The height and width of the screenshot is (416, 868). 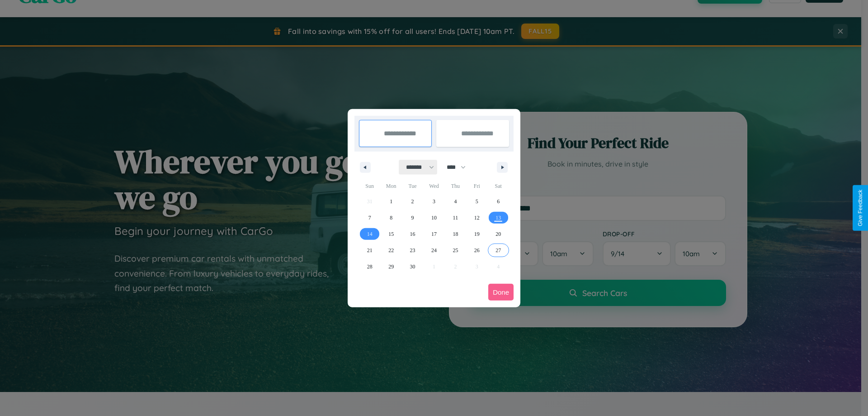 What do you see at coordinates (391, 202) in the screenshot?
I see `button: 1` at bounding box center [391, 202].